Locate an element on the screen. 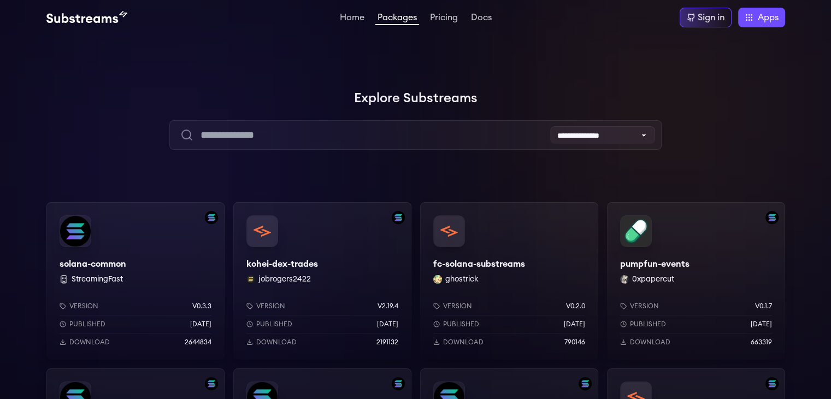 The image size is (831, 399). button: ghostrick is located at coordinates (461, 279).